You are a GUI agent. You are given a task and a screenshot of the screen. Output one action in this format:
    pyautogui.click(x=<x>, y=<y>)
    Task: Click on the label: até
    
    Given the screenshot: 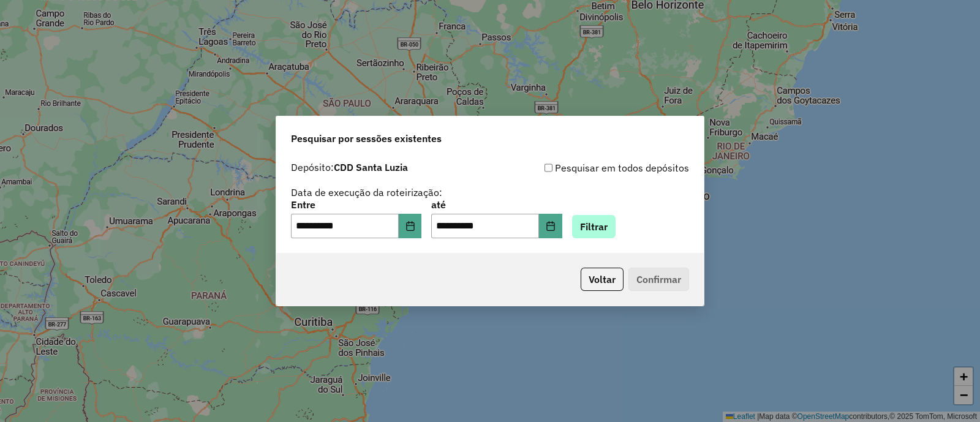 What is the action you would take?
    pyautogui.click(x=496, y=204)
    